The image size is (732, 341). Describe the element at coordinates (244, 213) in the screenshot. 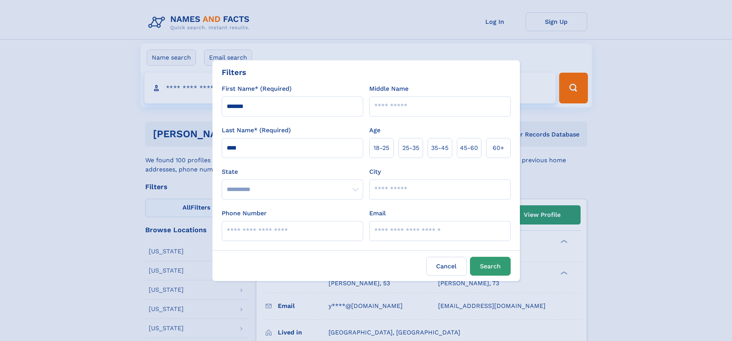

I see `label: Phone Number` at that location.